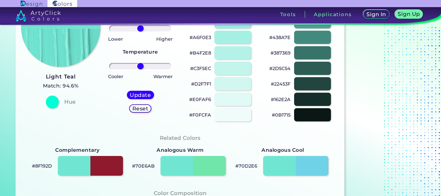  What do you see at coordinates (409, 14) in the screenshot?
I see `h5: Sign Up` at bounding box center [409, 14].